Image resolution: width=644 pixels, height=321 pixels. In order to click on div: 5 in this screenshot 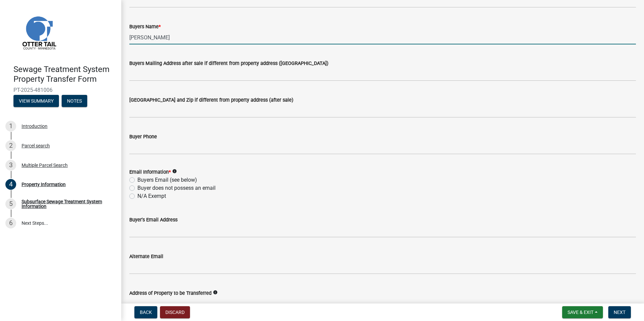, I will do `click(11, 204)`.